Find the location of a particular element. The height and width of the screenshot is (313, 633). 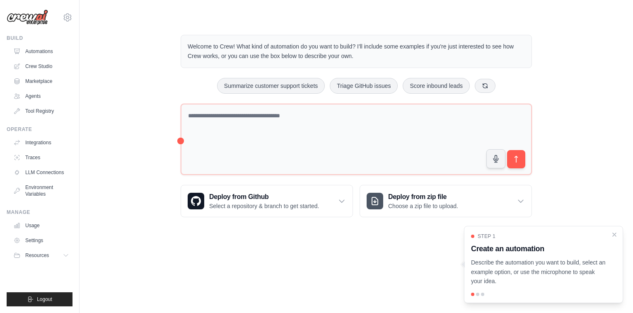

button: Summarize customer support tickets is located at coordinates (271, 86).